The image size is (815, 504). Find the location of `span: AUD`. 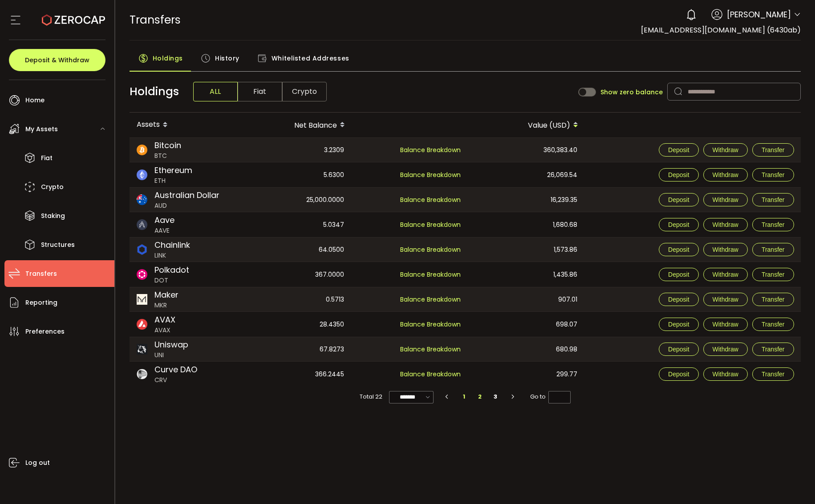

span: AUD is located at coordinates (187, 206).